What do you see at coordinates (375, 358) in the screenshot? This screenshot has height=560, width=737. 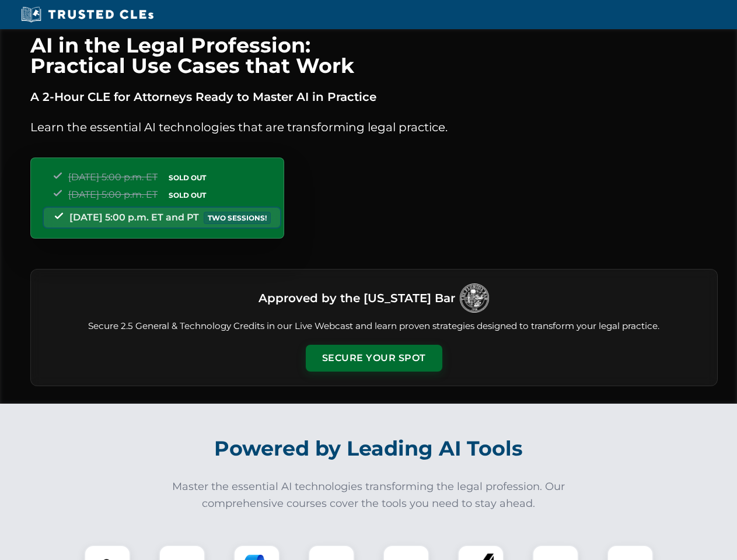 I see `button: Secure Your Spot` at bounding box center [375, 358].